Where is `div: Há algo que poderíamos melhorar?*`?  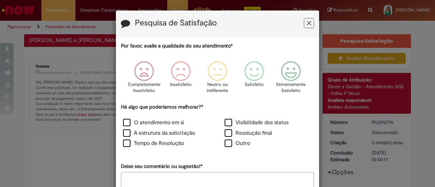
div: Há algo que poderíamos melhorar?* is located at coordinates (217, 126).